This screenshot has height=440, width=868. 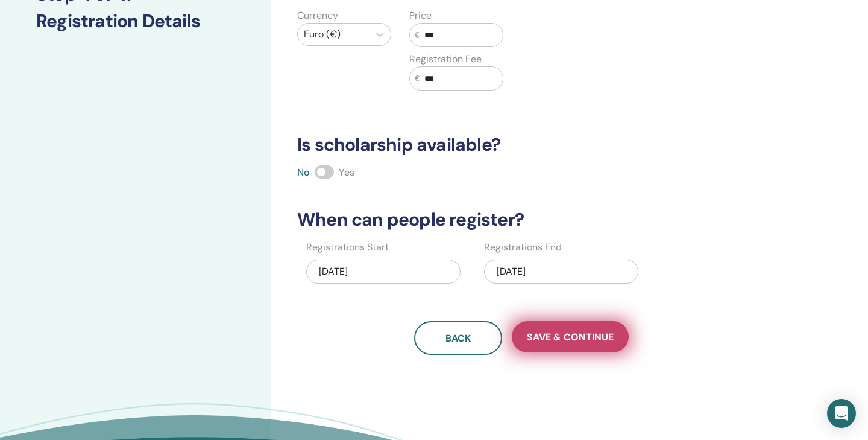 What do you see at coordinates (522, 247) in the screenshot?
I see `label: Registrations End` at bounding box center [522, 247].